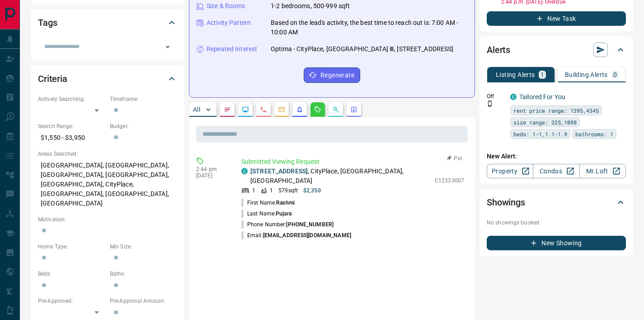 This screenshot has width=644, height=320. I want to click on p: $2,350, so click(311, 190).